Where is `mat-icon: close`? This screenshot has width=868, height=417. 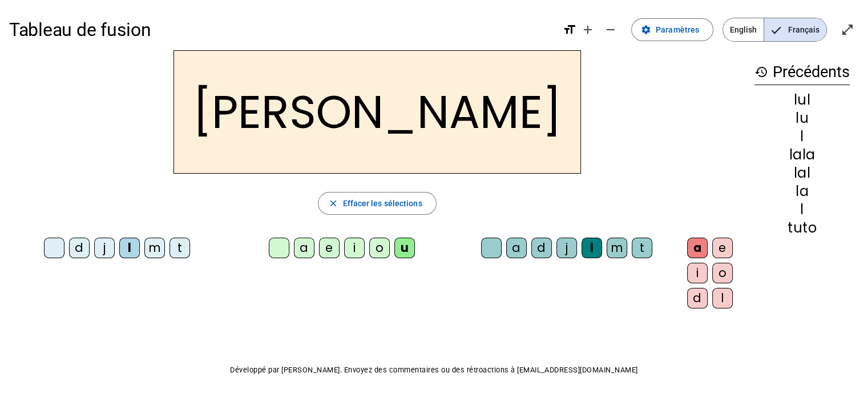 mat-icon: close is located at coordinates (333, 204).